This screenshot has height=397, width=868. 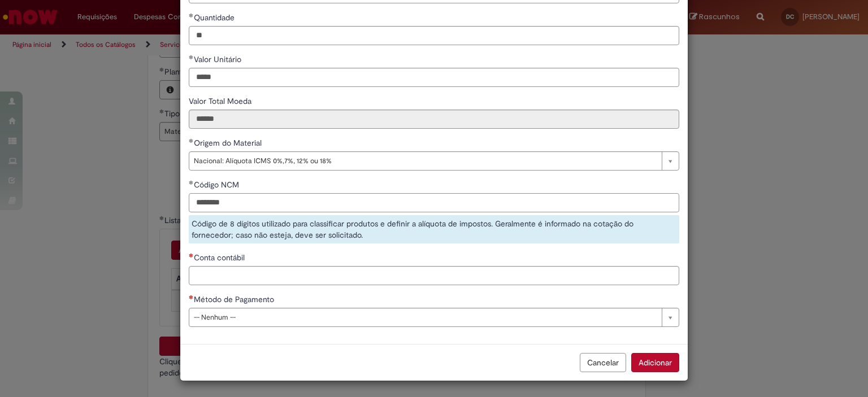 I want to click on span: Somente leitura - Valor Total Moeda, so click(x=221, y=101).